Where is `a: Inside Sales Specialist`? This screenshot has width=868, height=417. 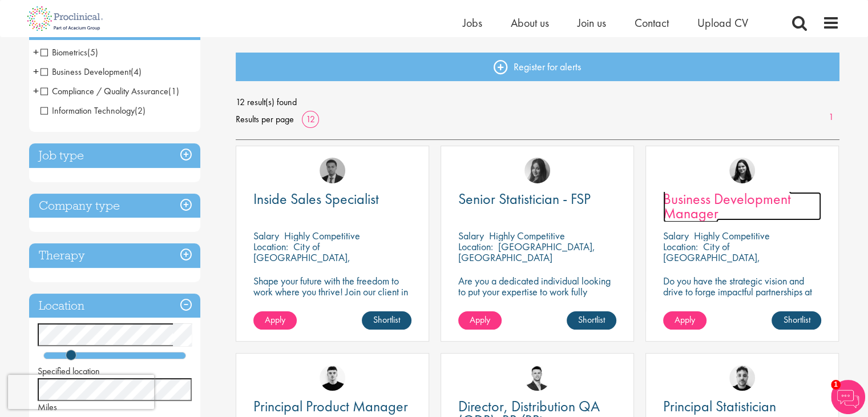
a: Inside Sales Specialist is located at coordinates (332, 199).